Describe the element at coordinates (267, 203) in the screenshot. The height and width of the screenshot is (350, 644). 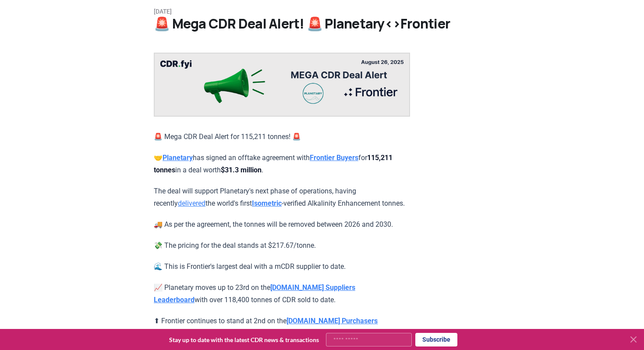
I see `a: Isometric` at that location.